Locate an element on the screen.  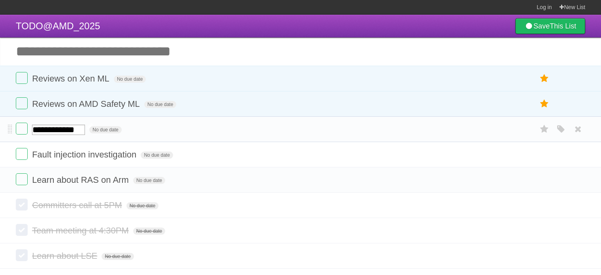
span: Reviews on AMD Safety ML is located at coordinates (87, 104).